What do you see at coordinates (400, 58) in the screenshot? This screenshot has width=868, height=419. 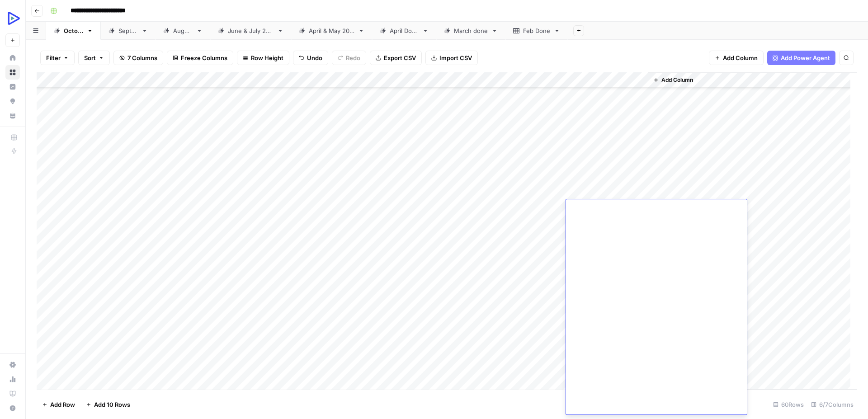 I see `span: Export CSV` at bounding box center [400, 58].